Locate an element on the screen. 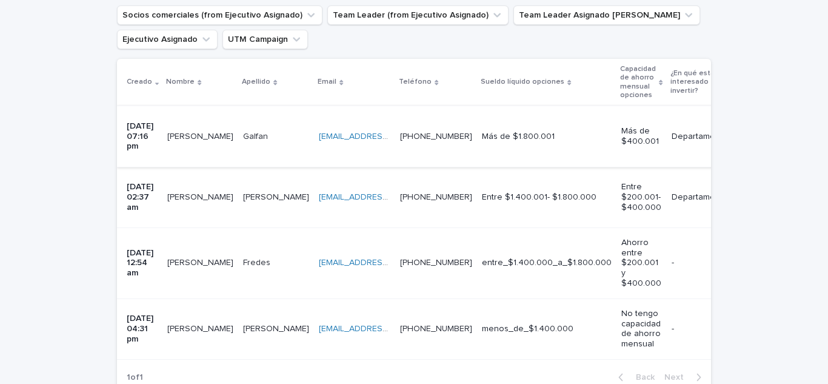  span: Next is located at coordinates (678, 377).